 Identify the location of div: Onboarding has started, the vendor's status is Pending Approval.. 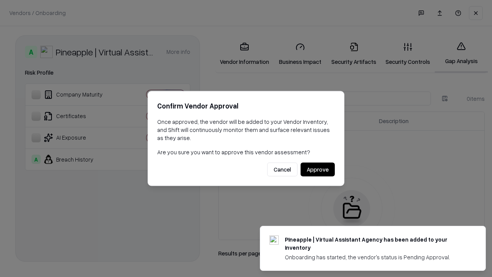
(376, 257).